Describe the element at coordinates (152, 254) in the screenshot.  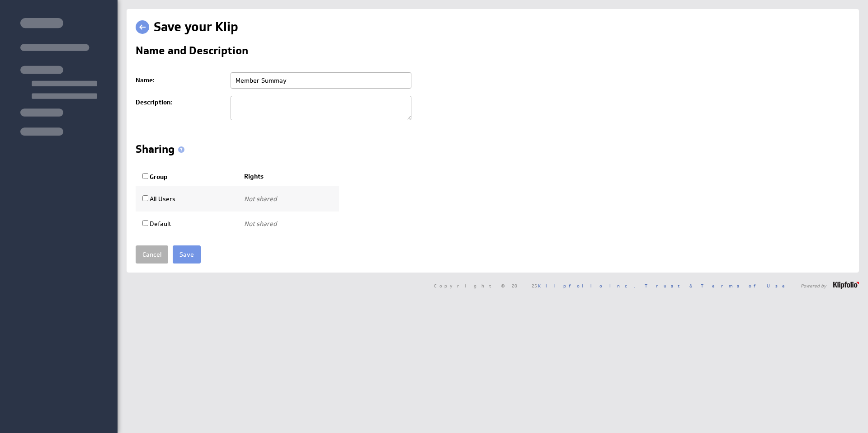
I see `input: Cancel` at that location.